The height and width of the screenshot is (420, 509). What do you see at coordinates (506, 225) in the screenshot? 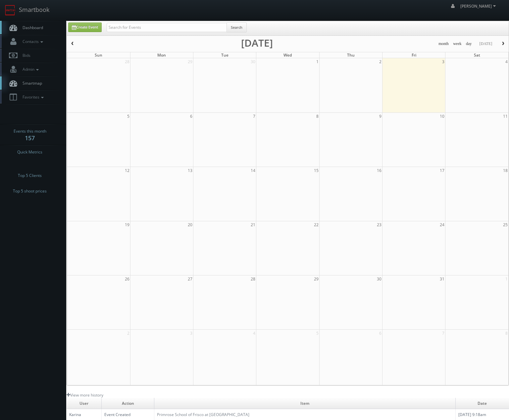
I see `span: 25` at bounding box center [506, 225].